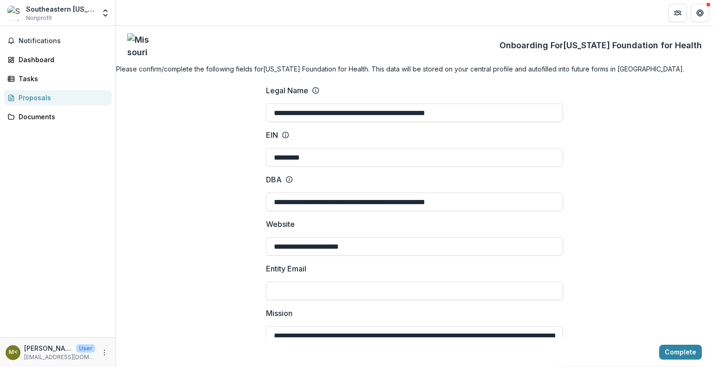  I want to click on button: Notifications, so click(58, 41).